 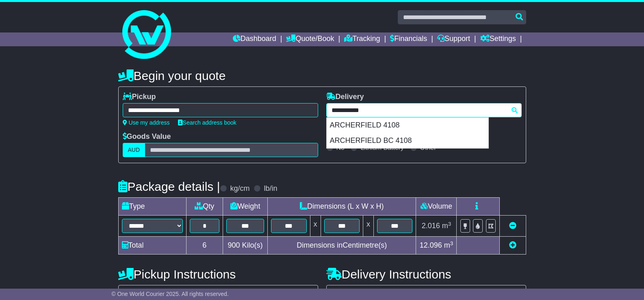 What do you see at coordinates (310, 39) in the screenshot?
I see `a: Quote/Book` at bounding box center [310, 39].